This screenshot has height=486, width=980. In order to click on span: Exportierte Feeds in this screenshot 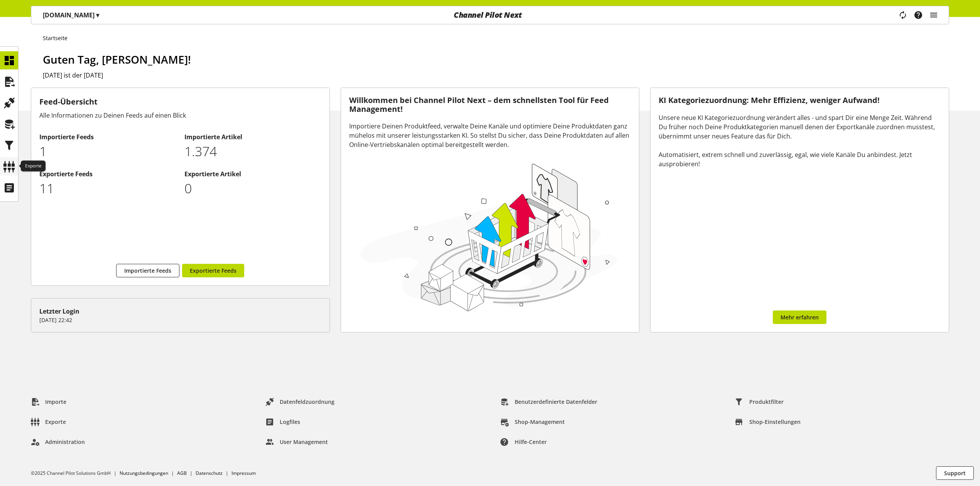, I will do `click(213, 270)`.